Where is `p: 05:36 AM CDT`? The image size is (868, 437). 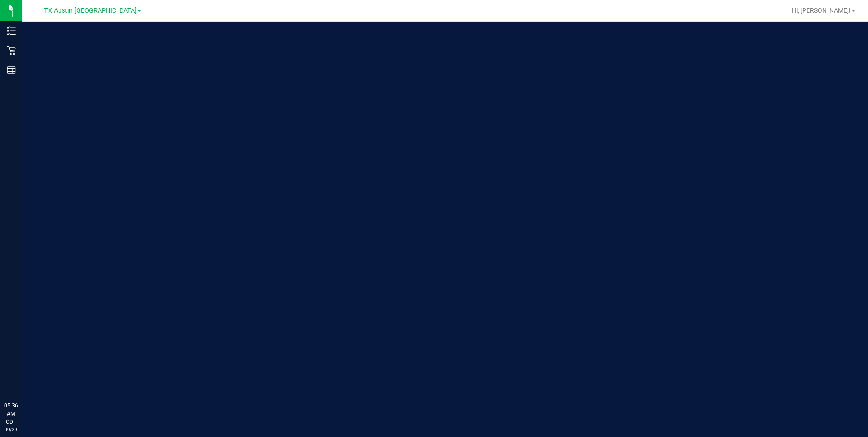 p: 05:36 AM CDT is located at coordinates (11, 414).